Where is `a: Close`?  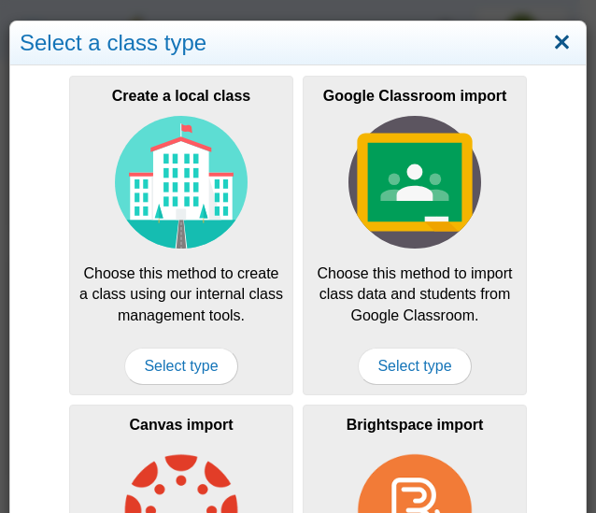
a: Close is located at coordinates (561, 43).